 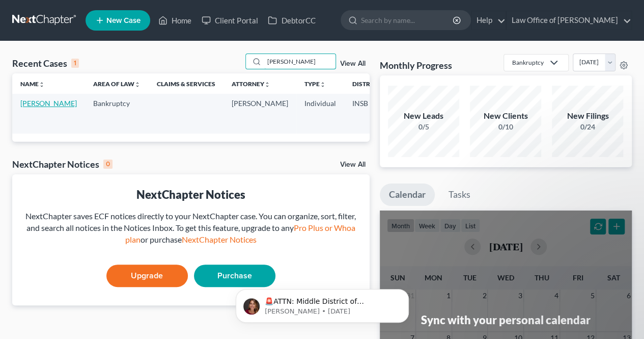 I want to click on a: Pro Plus or Whoa plan, so click(x=240, y=233).